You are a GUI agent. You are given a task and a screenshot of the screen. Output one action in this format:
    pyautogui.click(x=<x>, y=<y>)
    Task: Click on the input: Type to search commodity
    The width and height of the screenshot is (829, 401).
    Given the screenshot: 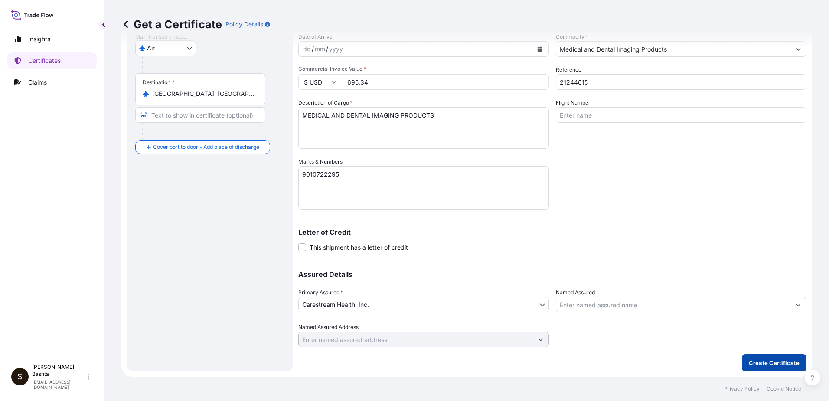 What is the action you would take?
    pyautogui.click(x=674, y=49)
    